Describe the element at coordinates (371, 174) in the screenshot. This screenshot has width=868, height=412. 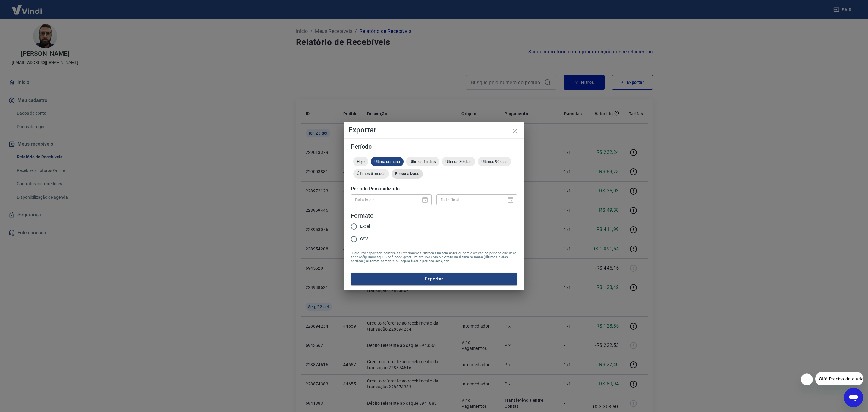
I see `div: Últimos 6 meses` at that location.